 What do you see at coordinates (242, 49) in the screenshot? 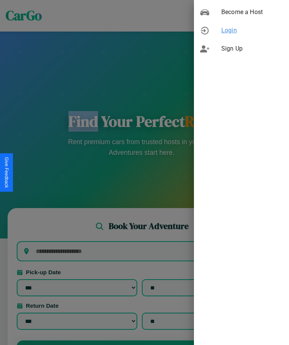
I see `div: Sign Up` at bounding box center [242, 49].